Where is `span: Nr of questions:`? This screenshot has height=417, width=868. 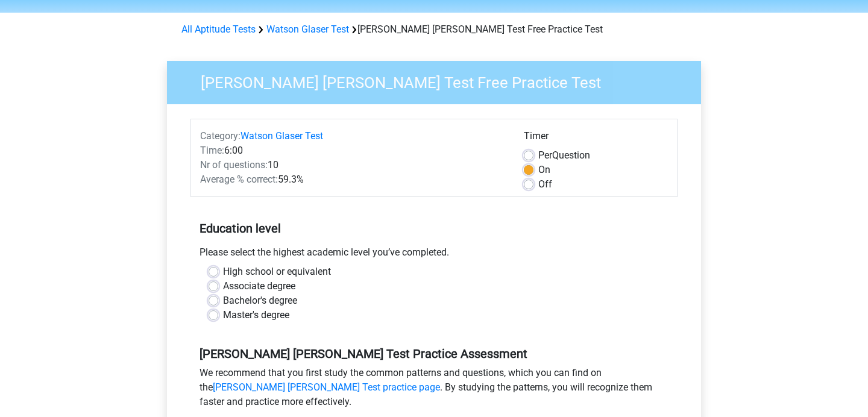 span: Nr of questions: is located at coordinates (234, 164).